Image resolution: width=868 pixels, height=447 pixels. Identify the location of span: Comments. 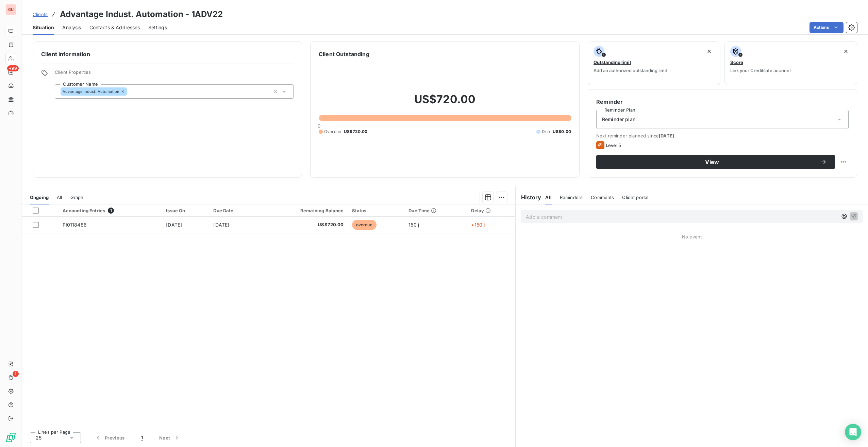
(602, 197).